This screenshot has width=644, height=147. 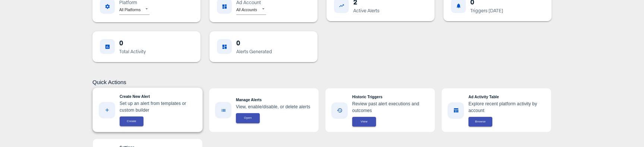 I want to click on p: Create New Alert, so click(x=158, y=96).